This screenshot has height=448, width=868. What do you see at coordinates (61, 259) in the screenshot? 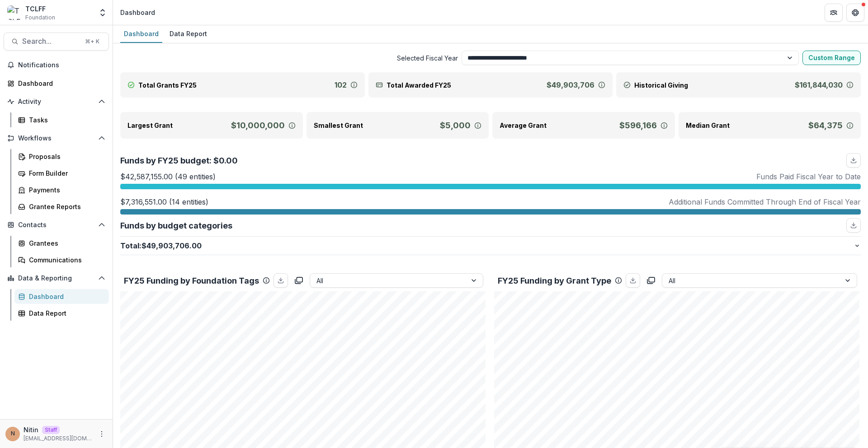
I see `a: Communications` at bounding box center [61, 259].